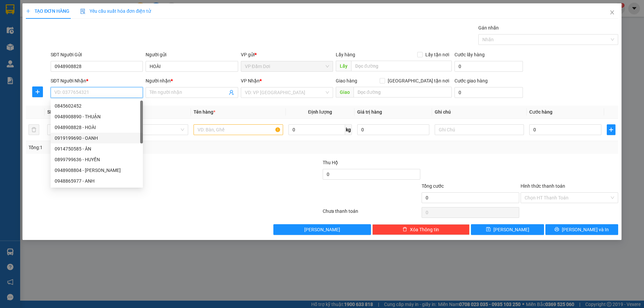 Image resolution: width=644 pixels, height=308 pixels. What do you see at coordinates (65, 27) in the screenshot?
I see `li: 02839.63.63.63` at bounding box center [65, 27].